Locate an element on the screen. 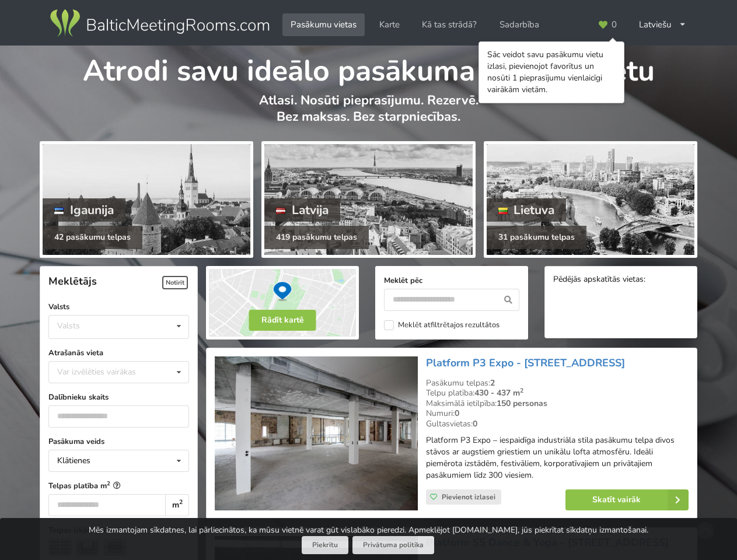  div: m is located at coordinates (177, 506).